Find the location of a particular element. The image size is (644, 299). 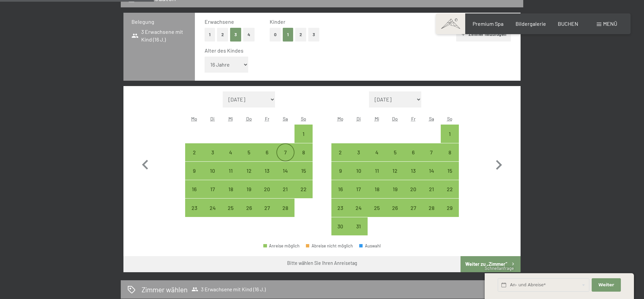

div: 15 is located at coordinates (303, 177).